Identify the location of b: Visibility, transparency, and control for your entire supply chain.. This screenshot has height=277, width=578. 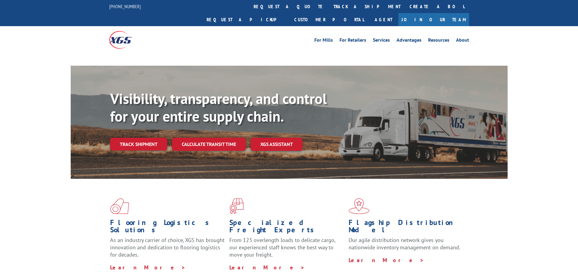
(219, 107).